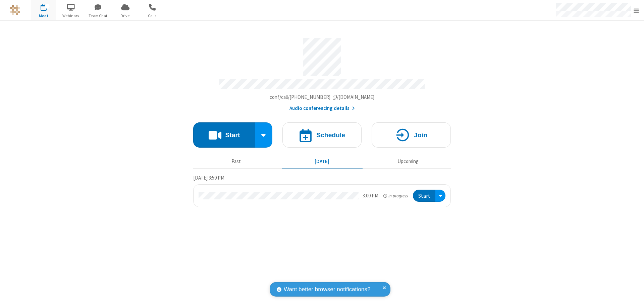 The width and height of the screenshot is (644, 308). What do you see at coordinates (71, 16) in the screenshot?
I see `span: Webinars` at bounding box center [71, 16].